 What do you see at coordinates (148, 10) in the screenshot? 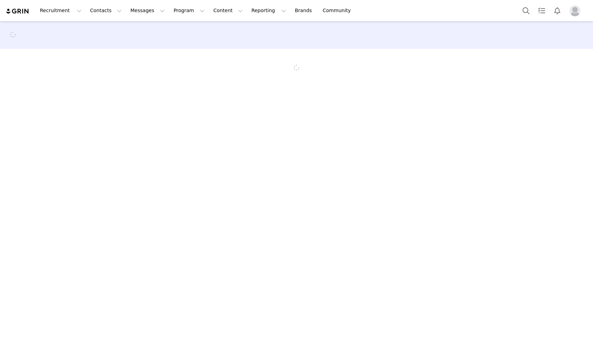
I see `button: Messages` at bounding box center [148, 10].